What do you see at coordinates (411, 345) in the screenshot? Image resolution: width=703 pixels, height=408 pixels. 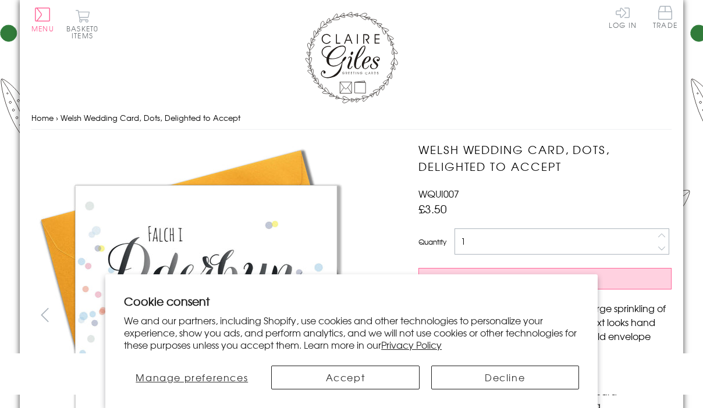 I see `a: Privacy Policy` at bounding box center [411, 345].